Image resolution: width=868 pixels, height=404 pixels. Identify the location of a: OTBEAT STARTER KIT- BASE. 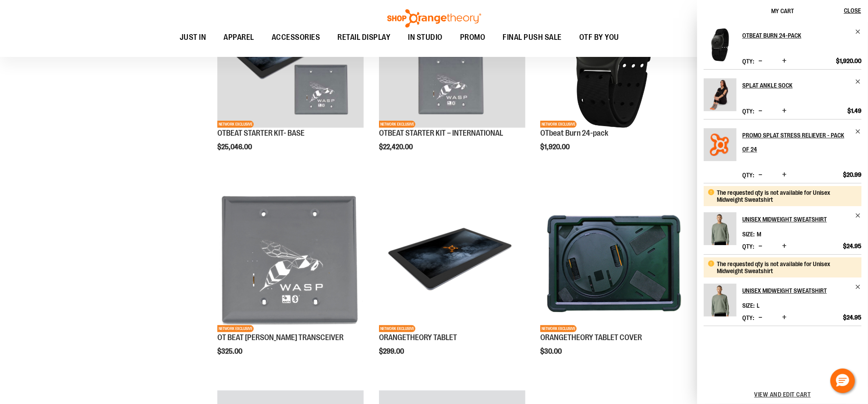
(260, 133).